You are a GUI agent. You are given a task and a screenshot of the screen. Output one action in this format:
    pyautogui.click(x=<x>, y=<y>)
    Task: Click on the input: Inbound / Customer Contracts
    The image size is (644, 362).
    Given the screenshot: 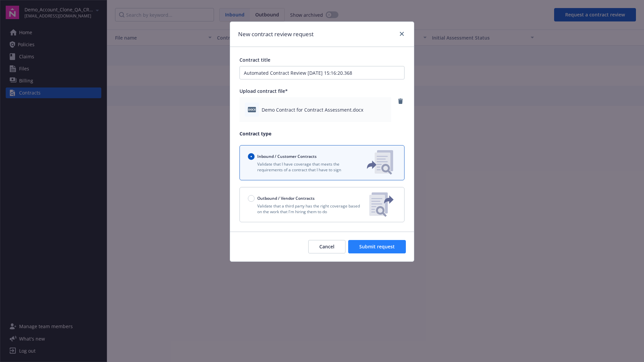 What is the action you would take?
    pyautogui.click(x=251, y=157)
    